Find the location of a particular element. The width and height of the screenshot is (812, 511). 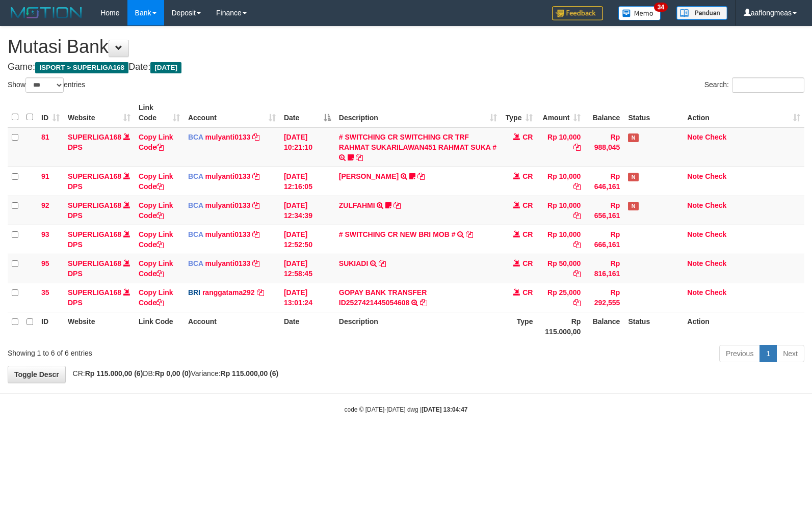

td: Rp 292,555 is located at coordinates (604, 297).